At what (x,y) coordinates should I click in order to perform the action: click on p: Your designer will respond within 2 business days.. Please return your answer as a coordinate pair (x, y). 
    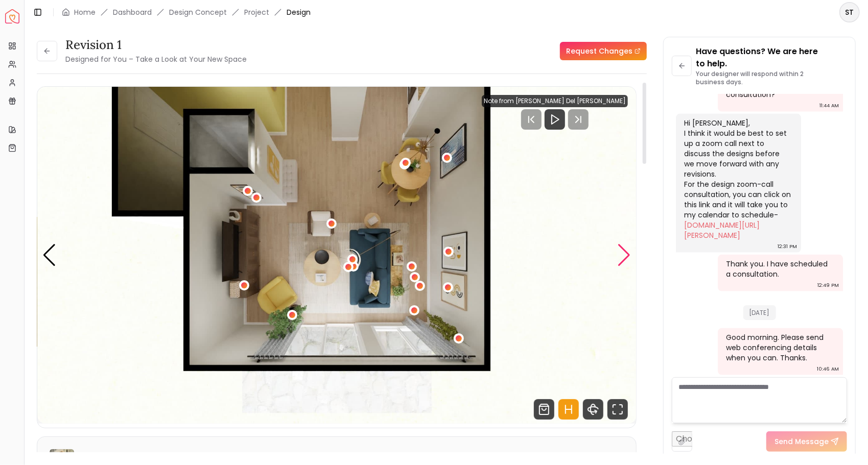
    Looking at the image, I should click on (772, 78).